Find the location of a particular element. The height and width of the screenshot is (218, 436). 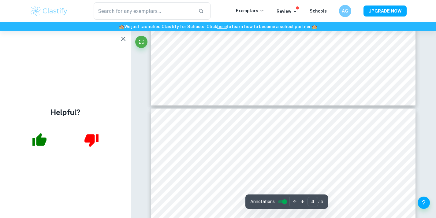

h6: We just launched Clastify for Schools. Click to learn how to become a school partner. is located at coordinates (218, 27).